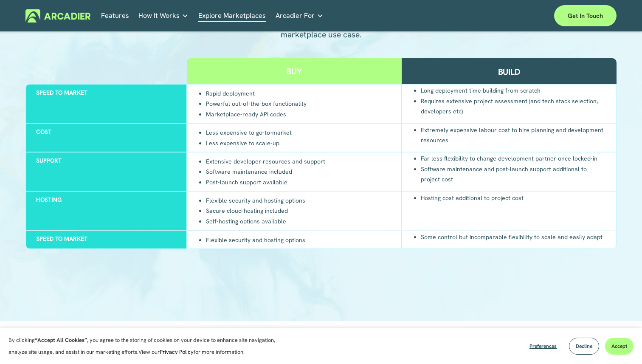 This screenshot has width=642, height=364. What do you see at coordinates (58, 16) in the screenshot?
I see `img: Arcadier` at bounding box center [58, 16].